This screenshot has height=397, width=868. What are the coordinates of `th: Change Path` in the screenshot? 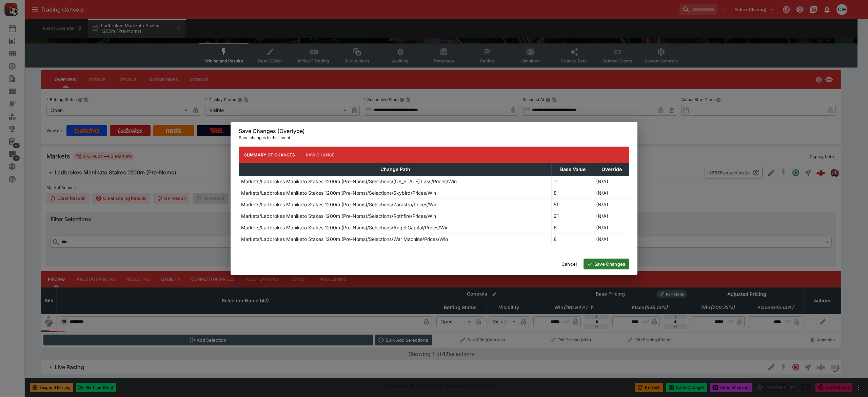 It's located at (395, 169).